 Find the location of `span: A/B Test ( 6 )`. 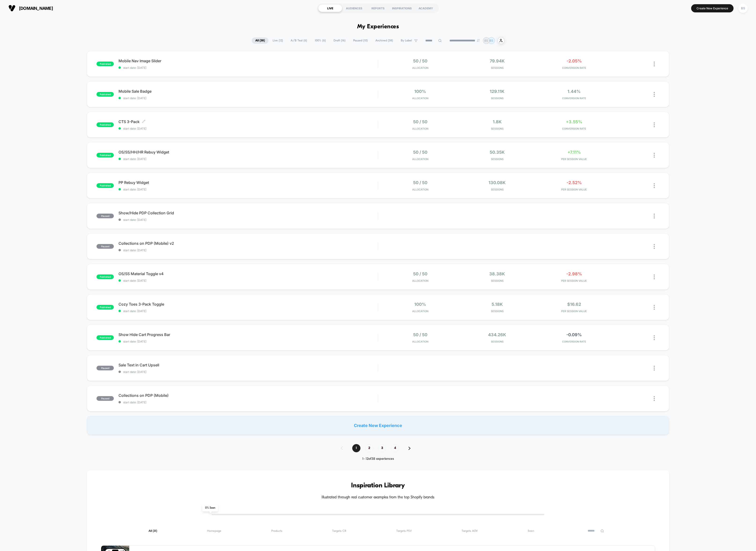

span: A/B Test ( 6 ) is located at coordinates (299, 40).